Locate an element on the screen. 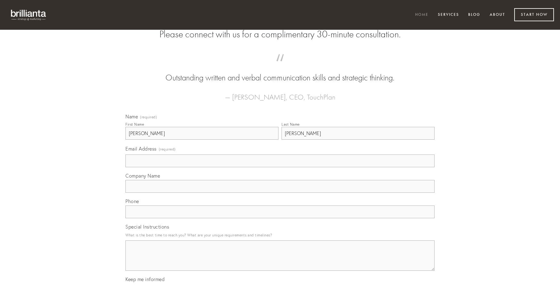 The height and width of the screenshot is (285, 560). blockquote: Outstanding written and verbal communication skills and strategic thinking. is located at coordinates (280, 72).